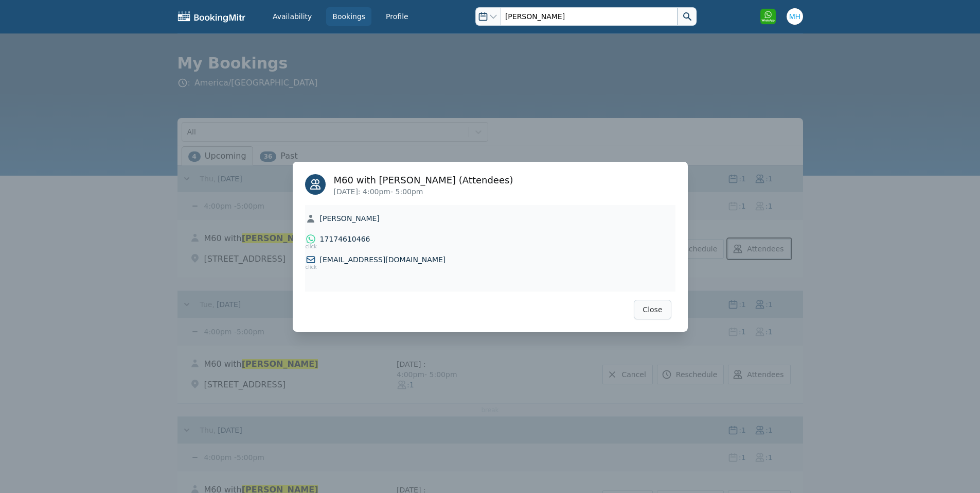 Image resolution: width=980 pixels, height=493 pixels. What do you see at coordinates (397, 17) in the screenshot?
I see `a: Profile` at bounding box center [397, 17].